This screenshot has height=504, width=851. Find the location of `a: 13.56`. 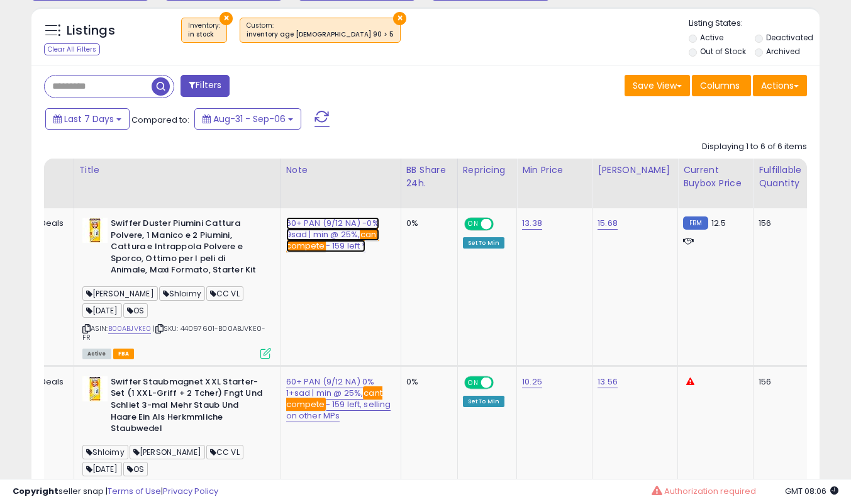

a: 13.56 is located at coordinates (608, 382).